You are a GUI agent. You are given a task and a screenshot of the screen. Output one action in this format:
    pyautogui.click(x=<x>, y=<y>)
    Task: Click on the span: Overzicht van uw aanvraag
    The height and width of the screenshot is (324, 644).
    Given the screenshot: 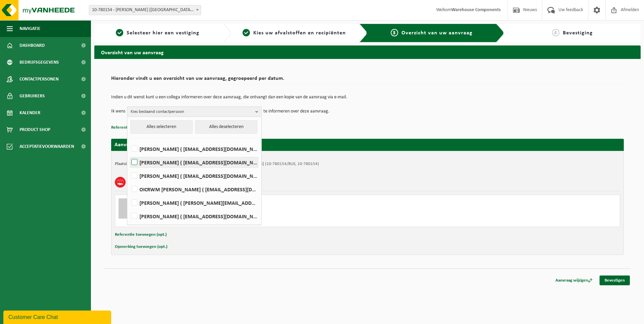 What is the action you would take?
    pyautogui.click(x=437, y=33)
    